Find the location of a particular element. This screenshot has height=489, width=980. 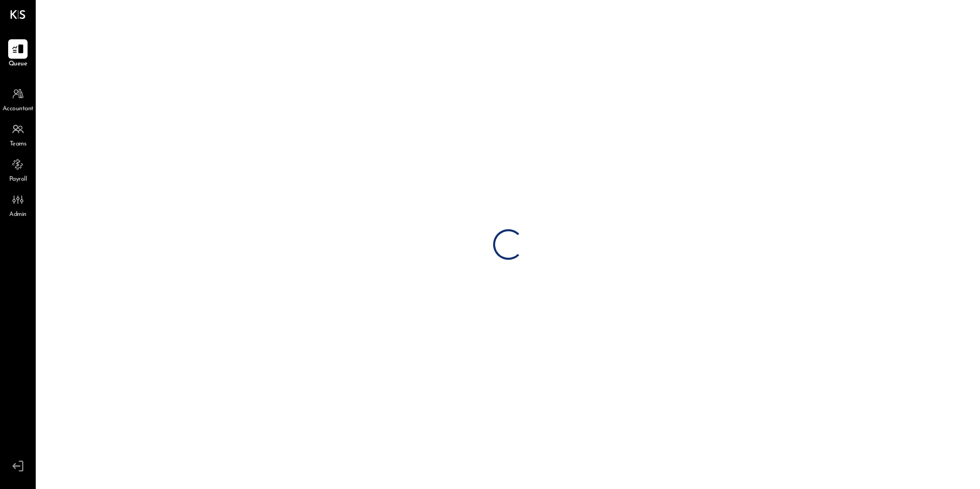

span: Admin is located at coordinates (18, 215).